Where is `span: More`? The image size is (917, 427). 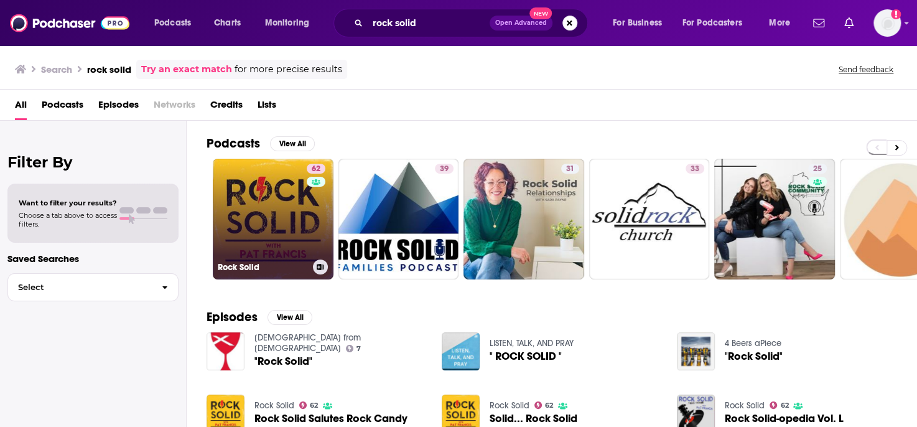 span: More is located at coordinates (780, 23).